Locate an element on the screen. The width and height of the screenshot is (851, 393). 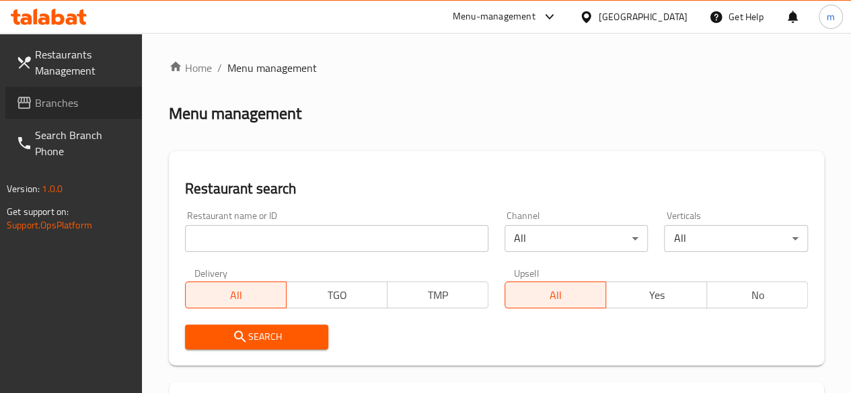
span: No is located at coordinates (757, 295).